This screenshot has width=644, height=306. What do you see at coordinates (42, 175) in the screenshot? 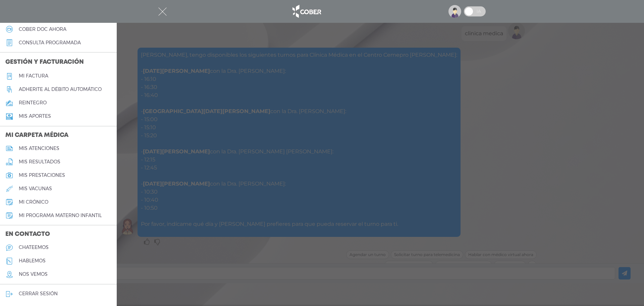
I see `h5: mis prestaciones` at bounding box center [42, 175].